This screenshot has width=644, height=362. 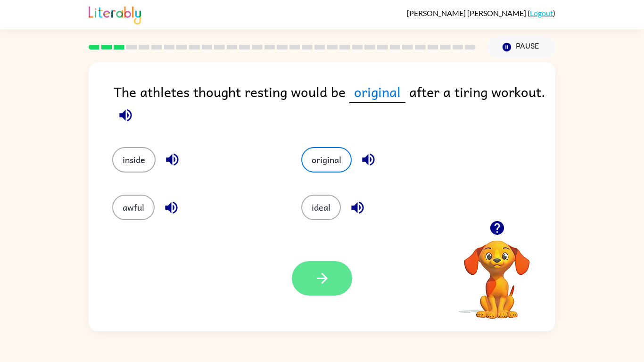 I want to click on div: The athletes thought resting would be after a tiring workout., so click(x=334, y=105).